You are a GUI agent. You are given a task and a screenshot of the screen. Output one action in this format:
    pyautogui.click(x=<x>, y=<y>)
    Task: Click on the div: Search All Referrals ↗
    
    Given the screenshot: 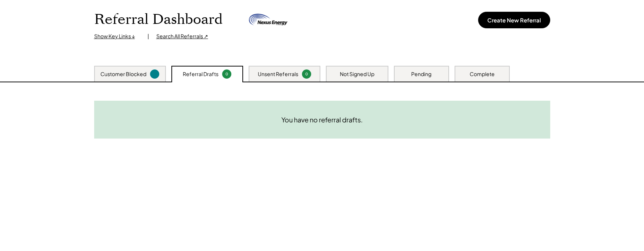 What is the action you would take?
    pyautogui.click(x=182, y=36)
    